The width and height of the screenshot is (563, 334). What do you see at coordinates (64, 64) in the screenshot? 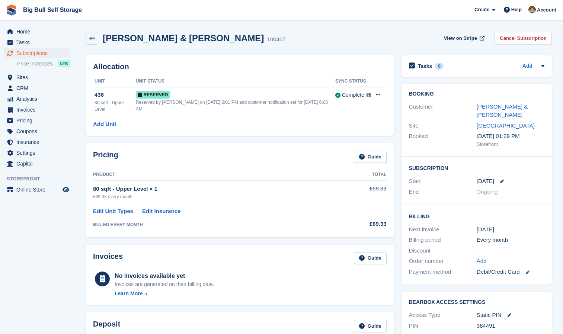
I see `div: NEW` at bounding box center [64, 64].